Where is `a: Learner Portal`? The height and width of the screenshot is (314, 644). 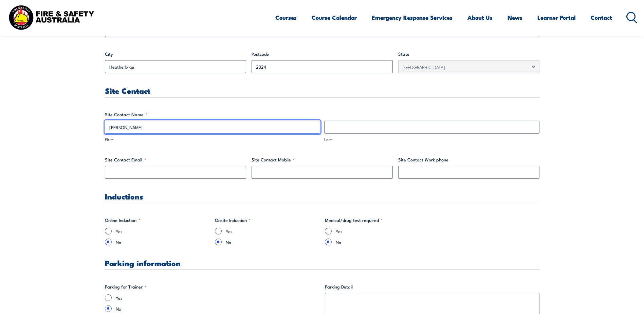 a: Learner Portal is located at coordinates (556, 17).